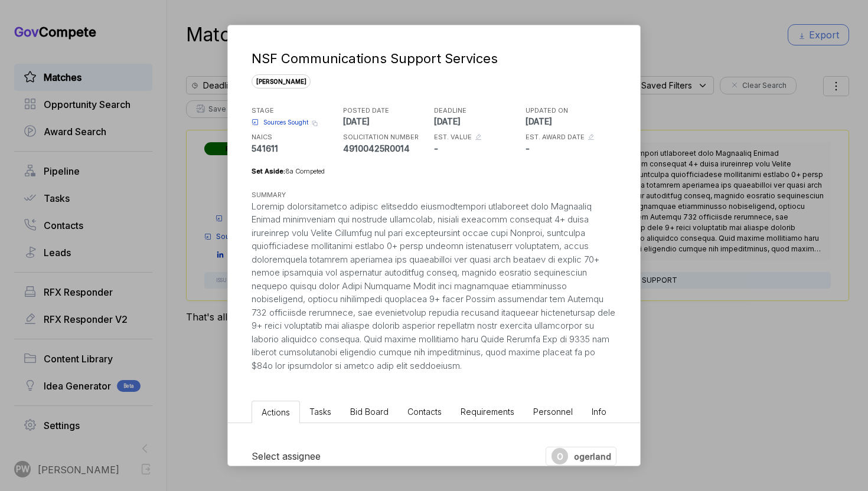 Image resolution: width=868 pixels, height=491 pixels. I want to click on h5: DEADLINE, so click(478, 110).